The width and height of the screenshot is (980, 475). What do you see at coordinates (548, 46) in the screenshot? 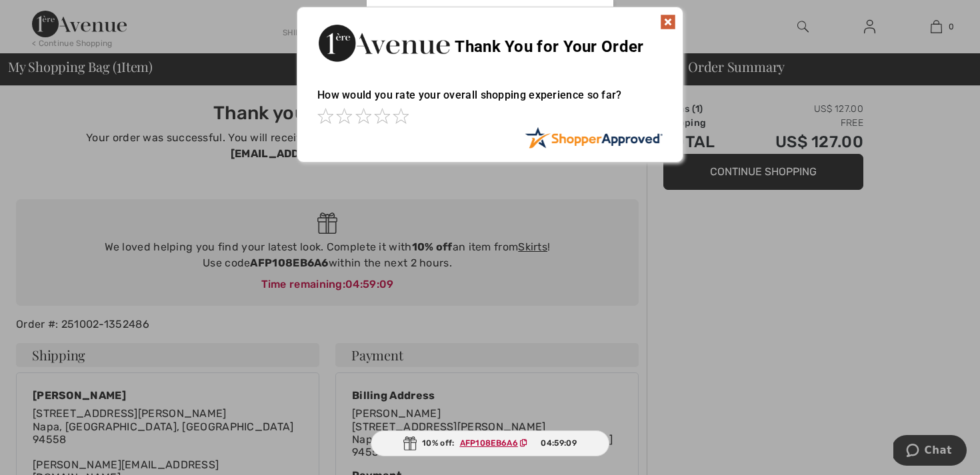
I see `span: Thank You for Your Order` at bounding box center [548, 46].